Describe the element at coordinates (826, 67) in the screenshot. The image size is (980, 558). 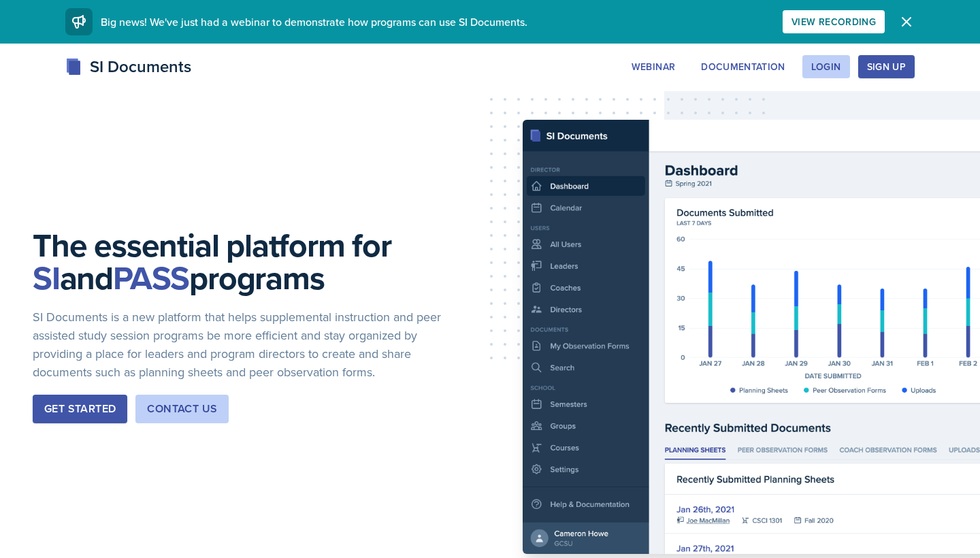
I see `button: Login` at that location.